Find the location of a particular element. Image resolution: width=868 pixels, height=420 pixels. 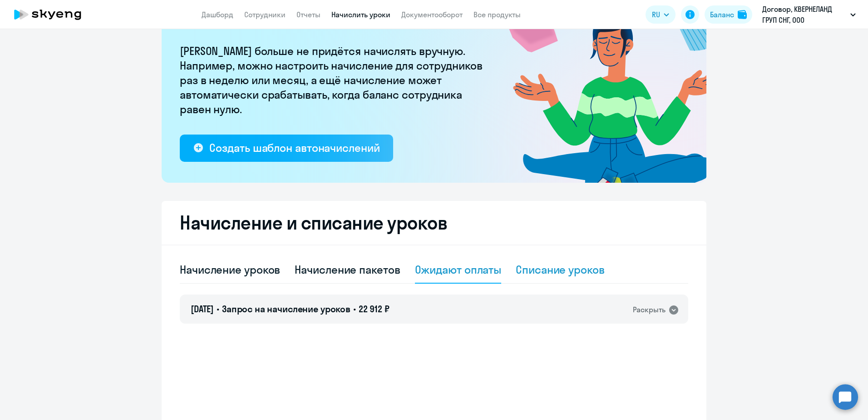

a: Балансbalance is located at coordinates (728, 15).